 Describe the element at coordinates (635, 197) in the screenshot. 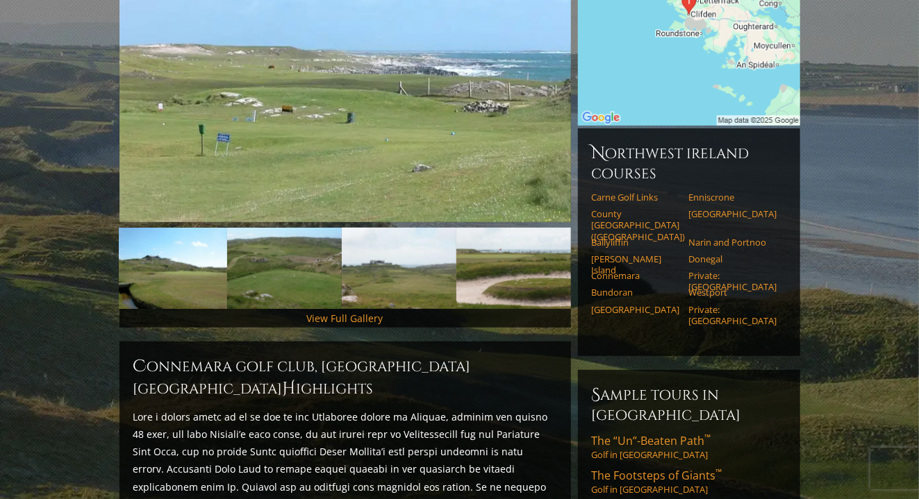

I see `a: Carne Golf Links` at that location.